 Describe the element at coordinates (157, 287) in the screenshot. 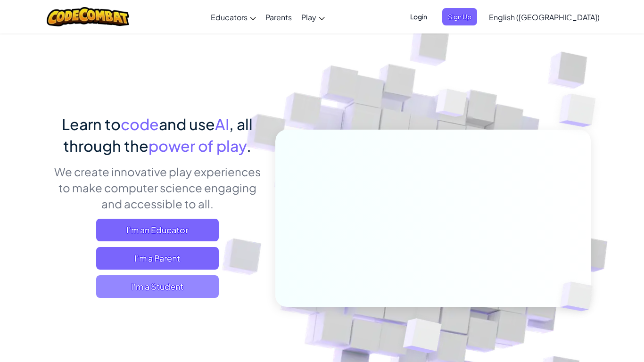

I see `span: I'm a Student` at that location.